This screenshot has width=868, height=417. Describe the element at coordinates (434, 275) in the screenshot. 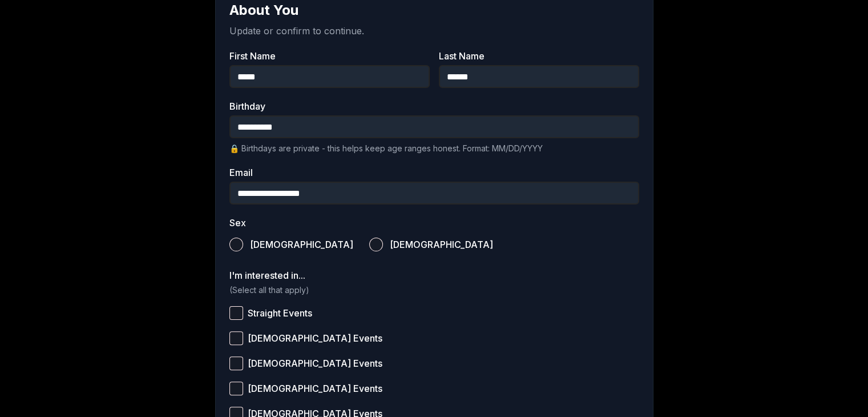

I see `label: I'm interested in...` at that location.